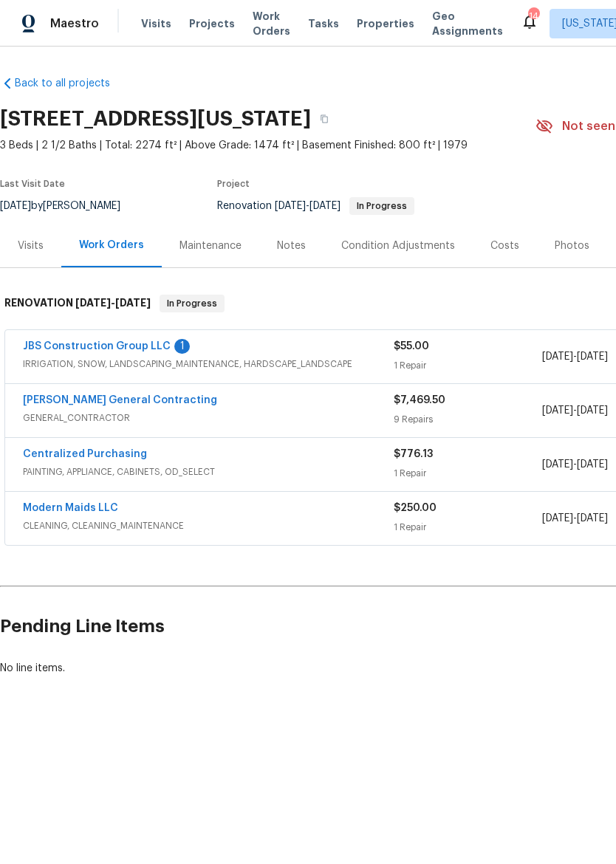 Image resolution: width=616 pixels, height=864 pixels. I want to click on span: Visits, so click(156, 24).